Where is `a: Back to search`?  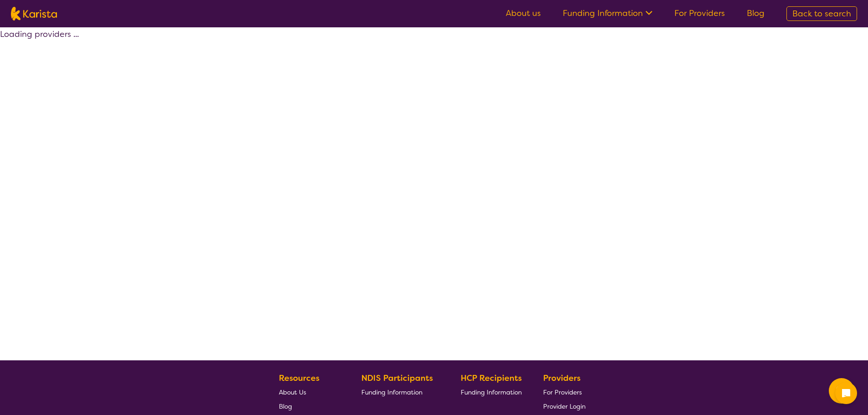
a: Back to search is located at coordinates (821, 13).